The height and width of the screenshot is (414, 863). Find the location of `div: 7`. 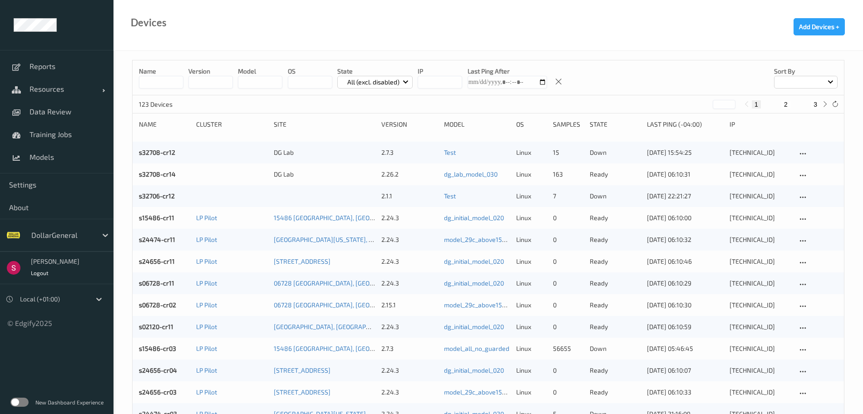

div: 7 is located at coordinates (568, 196).